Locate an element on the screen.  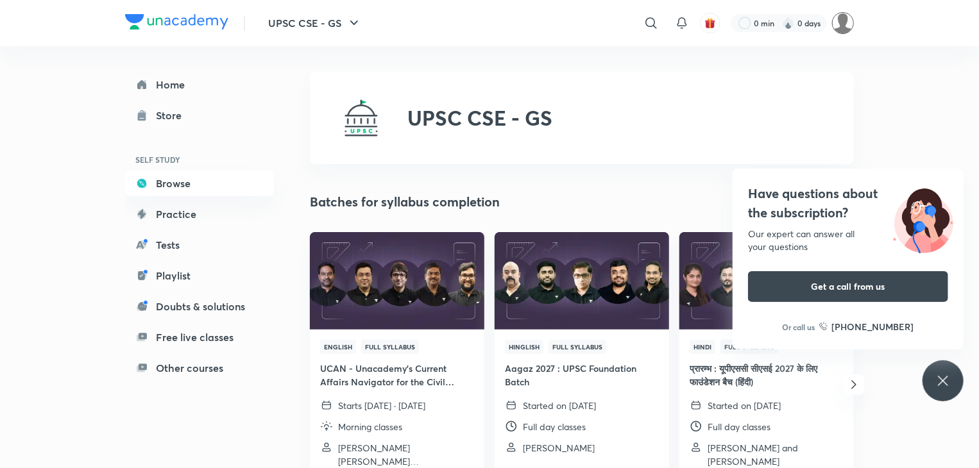
span: English is located at coordinates (338, 347).